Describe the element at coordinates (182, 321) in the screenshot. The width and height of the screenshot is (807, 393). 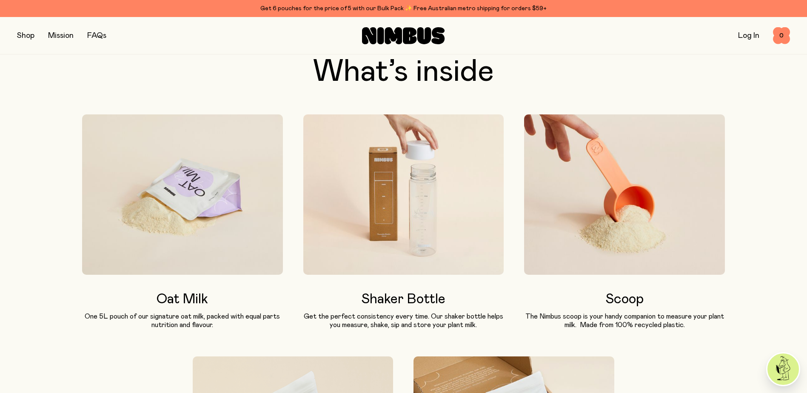
I see `p: One 5L pouch of our signature oat milk, packed with equal parts nutrition and flavour.` at that location.